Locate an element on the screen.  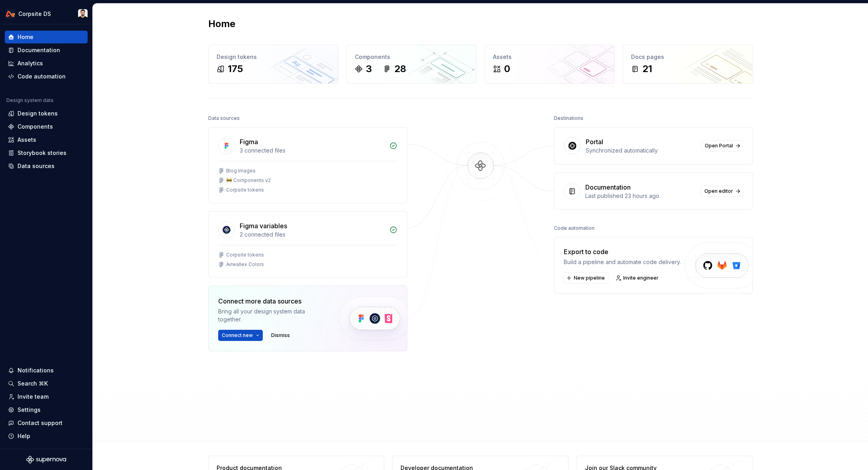
a: Supernova Logo is located at coordinates (46, 459).